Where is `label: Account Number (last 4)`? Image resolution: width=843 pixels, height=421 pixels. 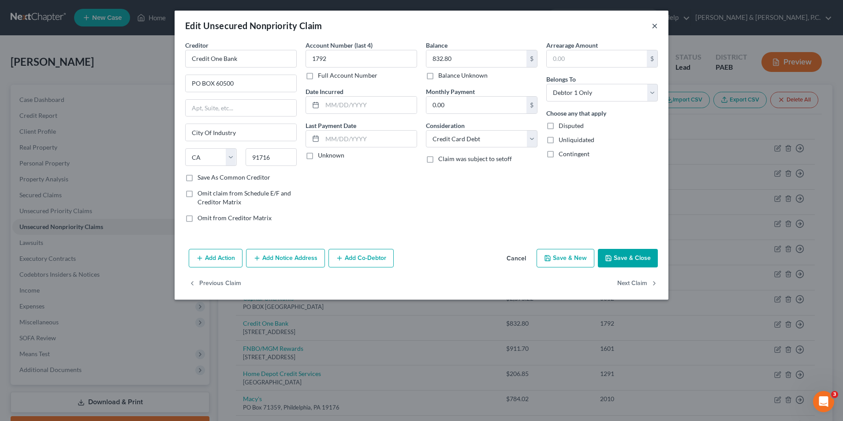
label: Account Number (last 4) is located at coordinates (339, 45).